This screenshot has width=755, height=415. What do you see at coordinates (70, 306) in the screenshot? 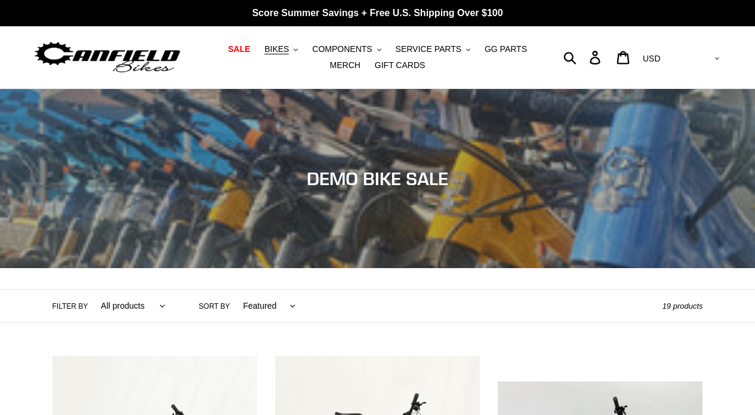
I see `label: Filter by` at bounding box center [70, 306].